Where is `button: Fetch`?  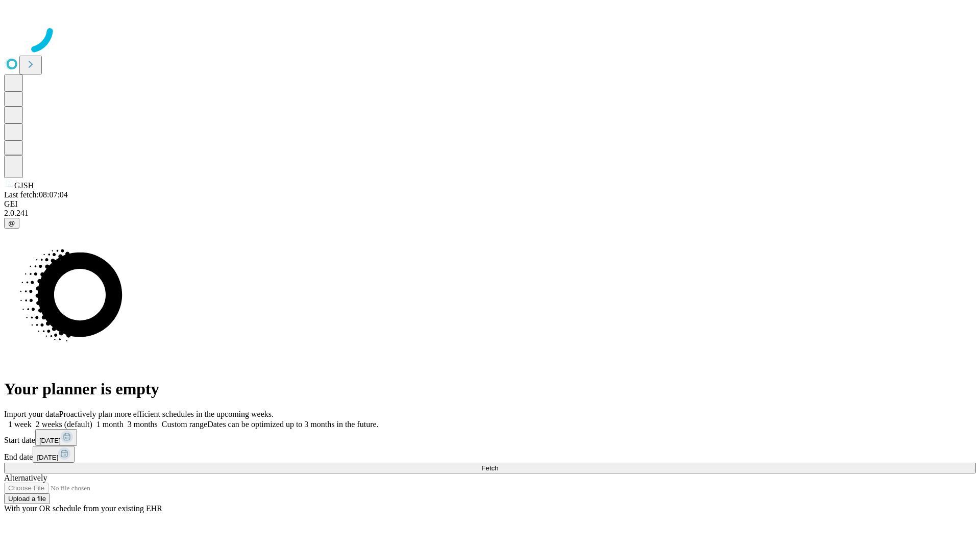
button: Fetch is located at coordinates (490, 468).